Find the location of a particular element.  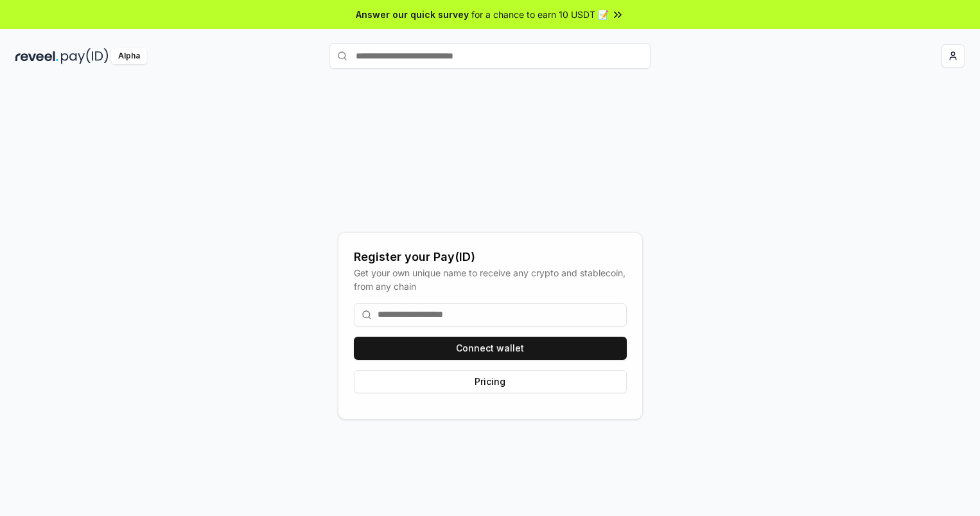

span: Answer our quick survey is located at coordinates (412, 14).